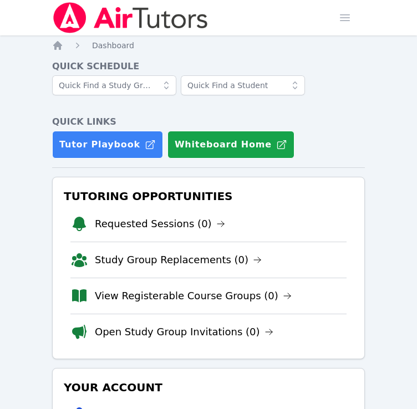 The image size is (417, 409). I want to click on input: Quick Find a Student, so click(243, 85).